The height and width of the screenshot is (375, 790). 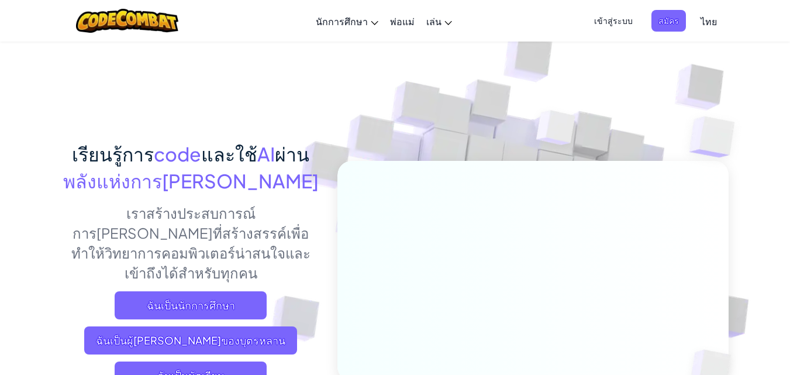 I want to click on span: ฉันเป็นนักการศึกษา, so click(x=191, y=305).